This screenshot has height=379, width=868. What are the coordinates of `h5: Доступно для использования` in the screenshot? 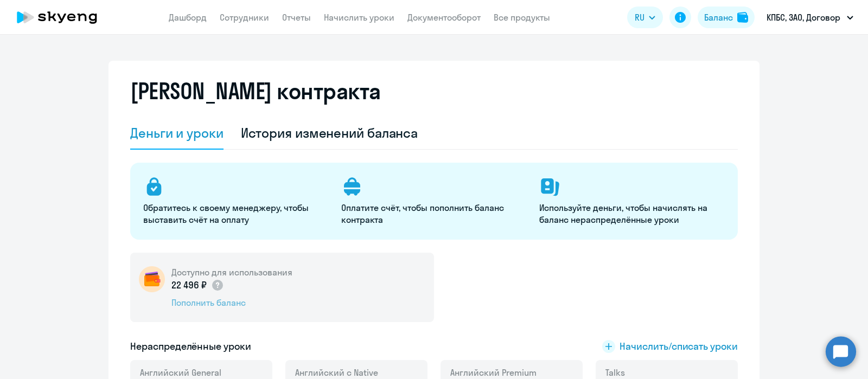 It's located at (232, 272).